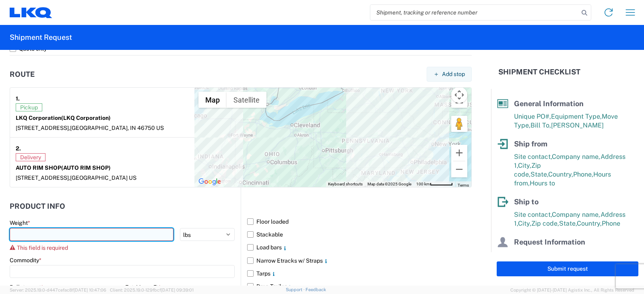 This screenshot has width=644, height=294. Describe the element at coordinates (152, 290) in the screenshot. I see `span: Client: 2025.19.0-129fbcf` at that location.